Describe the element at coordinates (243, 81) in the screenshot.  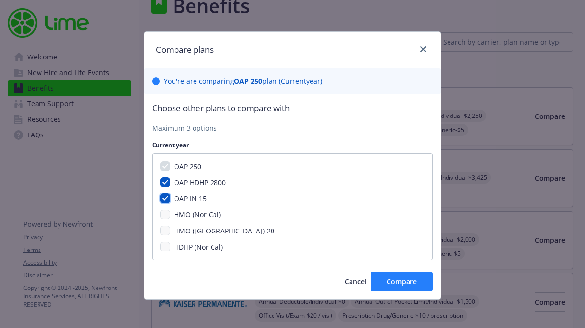
I see `p: You ' re are comparing plan ( Current year)` at that location.